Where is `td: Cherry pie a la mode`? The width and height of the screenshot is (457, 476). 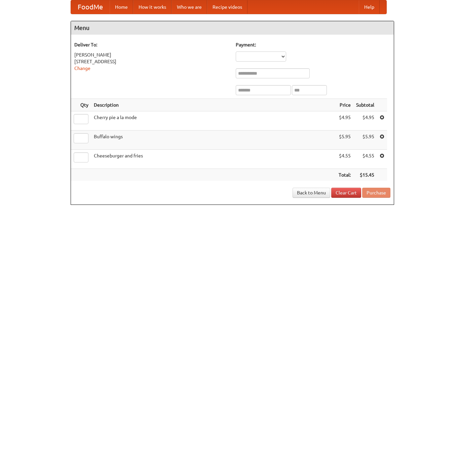 td: Cherry pie a la mode is located at coordinates (213, 121).